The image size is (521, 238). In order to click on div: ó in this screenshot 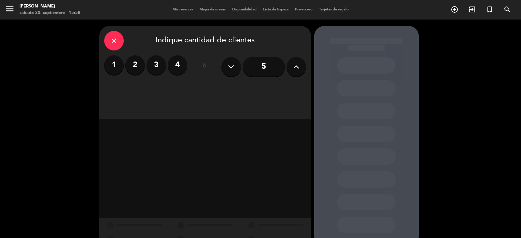, I will do `click(204, 67)`.